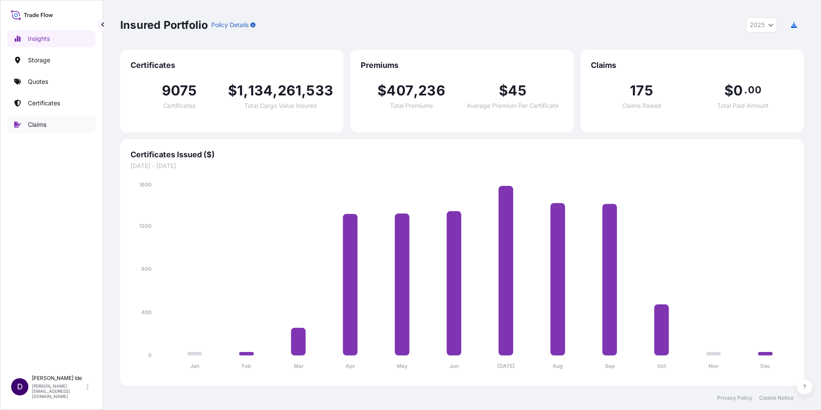 This screenshot has height=410, width=821. What do you see at coordinates (145, 225) in the screenshot?
I see `tspan: 1200` at bounding box center [145, 225].